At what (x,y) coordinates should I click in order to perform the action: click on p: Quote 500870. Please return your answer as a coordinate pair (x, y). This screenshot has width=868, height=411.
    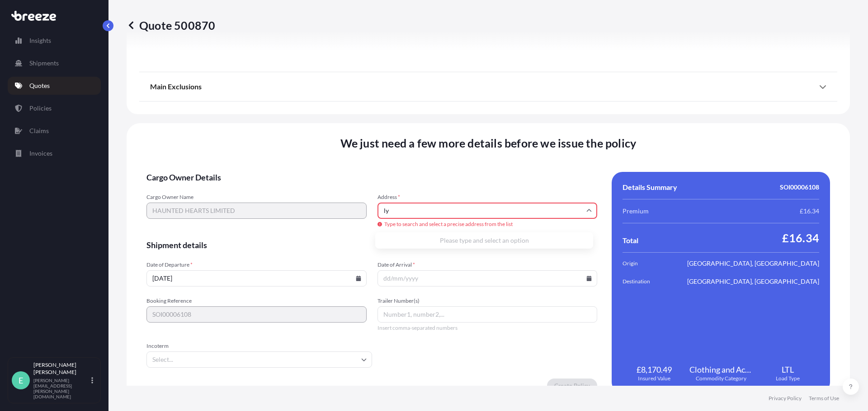
    Looking at the image, I should click on (171, 25).